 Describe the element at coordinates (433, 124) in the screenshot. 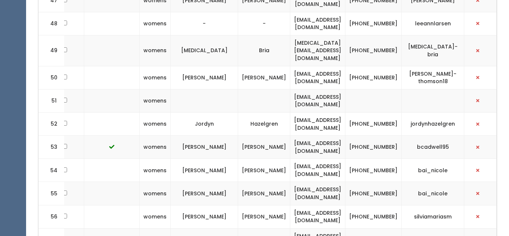

I see `td: jordynhazelgren` at that location.